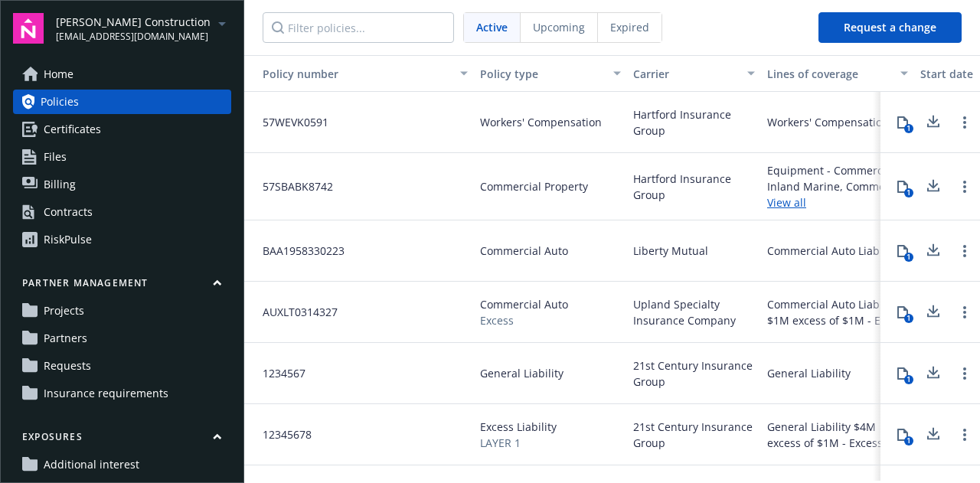 This screenshot has width=980, height=483. Describe the element at coordinates (890, 27) in the screenshot. I see `button: Request a change` at that location.